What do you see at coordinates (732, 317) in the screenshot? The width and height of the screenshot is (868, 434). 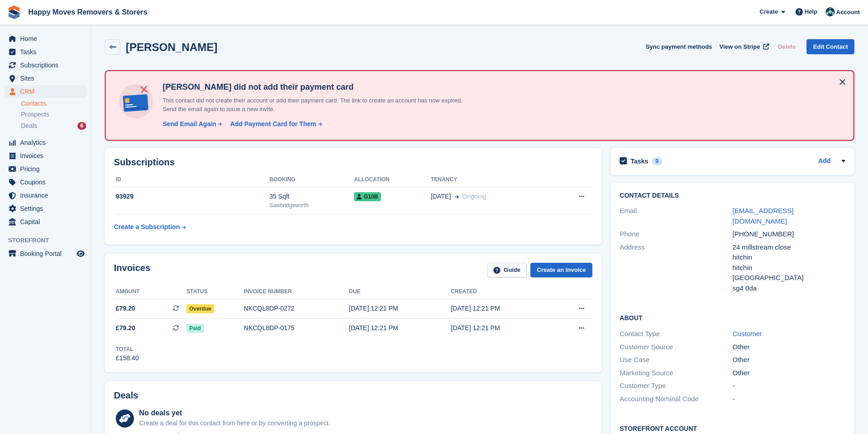 I see `h2: About` at bounding box center [732, 317].